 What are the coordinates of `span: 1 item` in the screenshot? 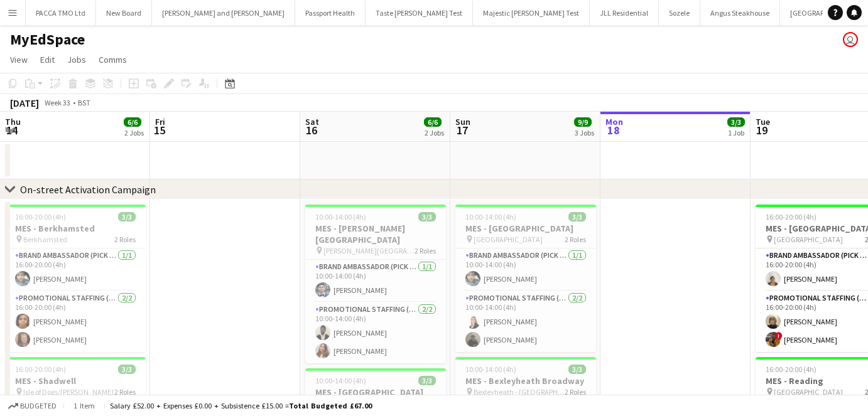 It's located at (84, 406).